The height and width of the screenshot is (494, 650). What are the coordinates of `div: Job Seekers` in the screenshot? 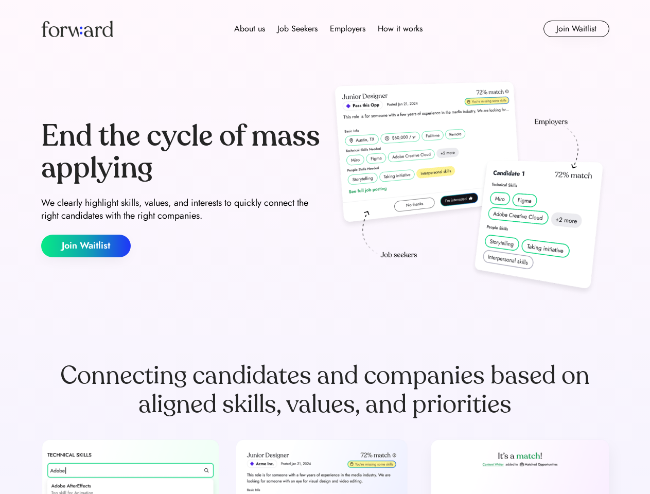 It's located at (298, 29).